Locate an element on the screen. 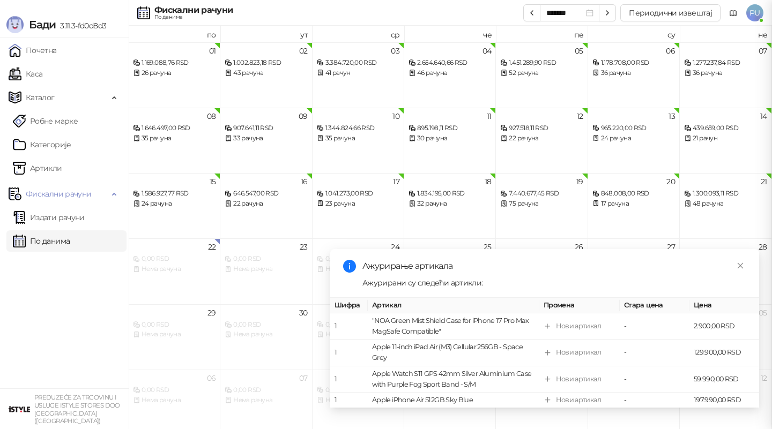 The width and height of the screenshot is (772, 429). th: Промена is located at coordinates (579, 305).